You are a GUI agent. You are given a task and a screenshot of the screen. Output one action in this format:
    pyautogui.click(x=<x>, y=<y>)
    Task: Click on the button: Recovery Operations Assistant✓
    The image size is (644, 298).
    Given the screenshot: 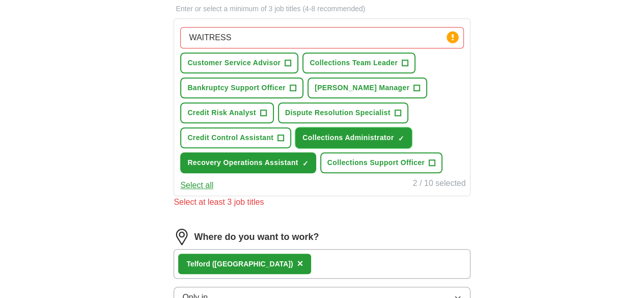 What is the action you would take?
    pyautogui.click(x=248, y=162)
    